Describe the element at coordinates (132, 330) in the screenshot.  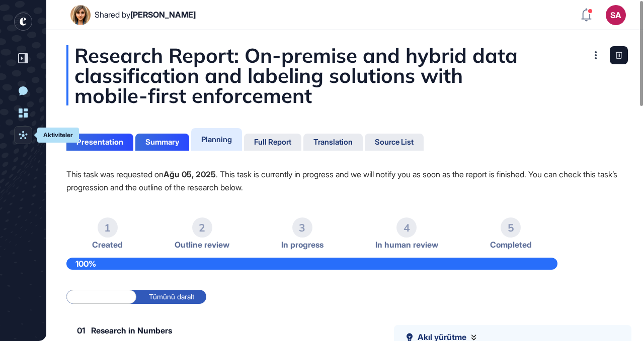
I see `span: Research in Numbers` at that location.